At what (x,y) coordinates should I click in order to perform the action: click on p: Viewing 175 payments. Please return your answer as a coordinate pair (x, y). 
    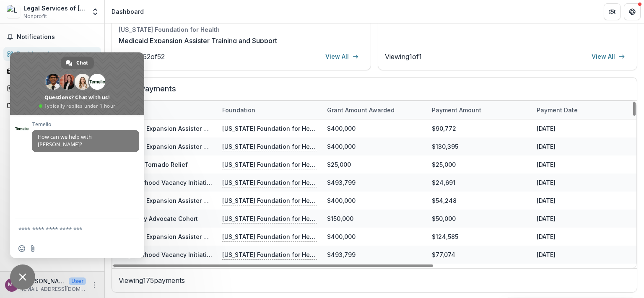
    Looking at the image, I should click on (374, 281).